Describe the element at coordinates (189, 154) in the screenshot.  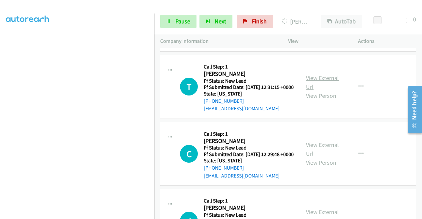
I see `h1: C` at that location.